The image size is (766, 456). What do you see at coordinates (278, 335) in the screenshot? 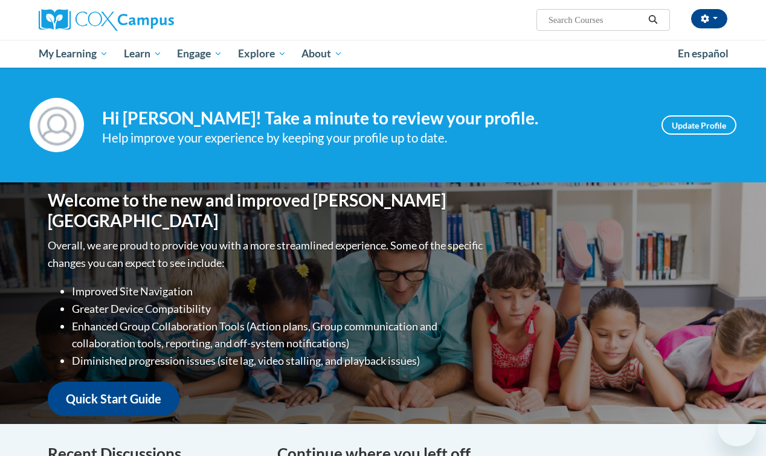
I see `li: Enhanced Group Collaboration Tools (Action plans, Group communication and collaboration tools, re...` at bounding box center [278, 335].